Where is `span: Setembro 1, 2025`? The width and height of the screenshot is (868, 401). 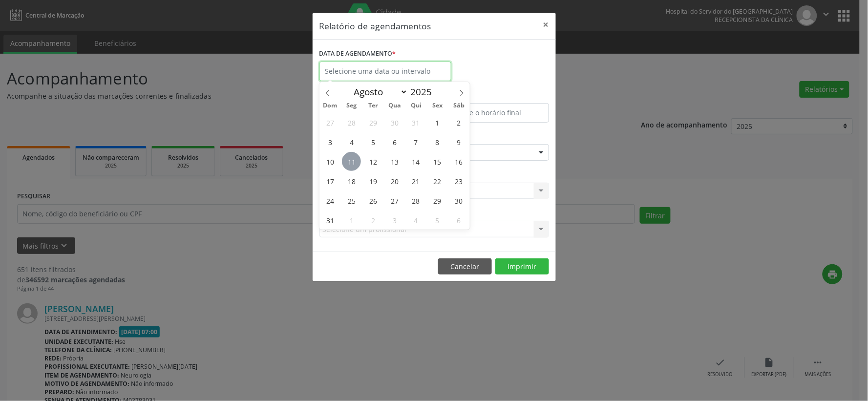 span: Setembro 1, 2025 is located at coordinates (351, 220).